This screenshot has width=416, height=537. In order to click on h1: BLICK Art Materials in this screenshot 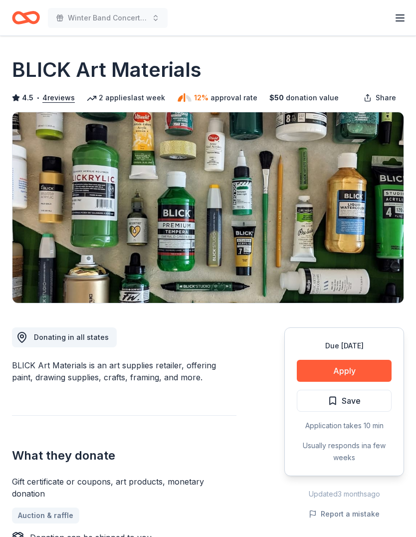, I will do `click(107, 70)`.